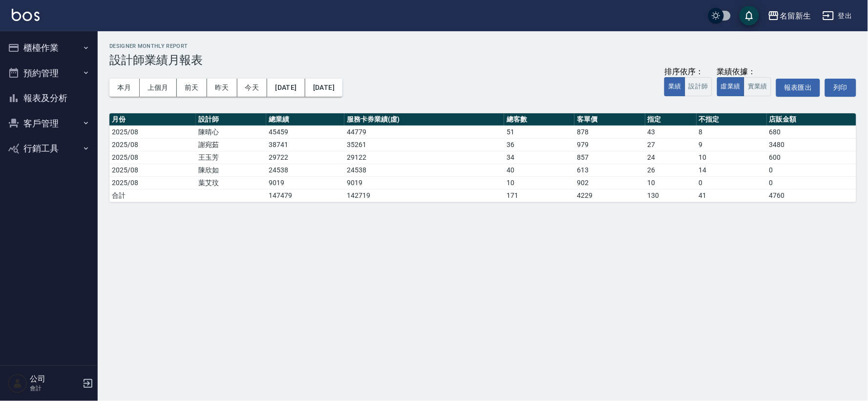 The width and height of the screenshot is (868, 401). Describe the element at coordinates (732, 170) in the screenshot. I see `td: 14` at that location.